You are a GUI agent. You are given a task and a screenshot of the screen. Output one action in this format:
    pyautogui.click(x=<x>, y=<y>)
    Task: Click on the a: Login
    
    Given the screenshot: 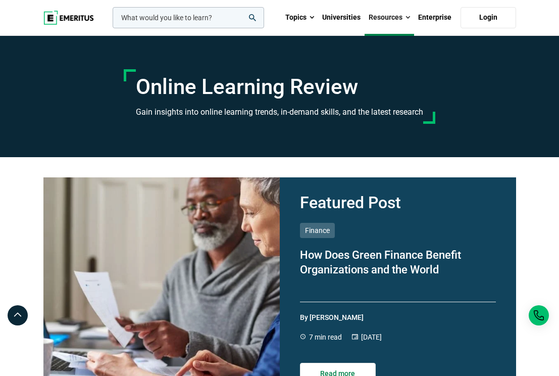 What is the action you would take?
    pyautogui.click(x=488, y=18)
    